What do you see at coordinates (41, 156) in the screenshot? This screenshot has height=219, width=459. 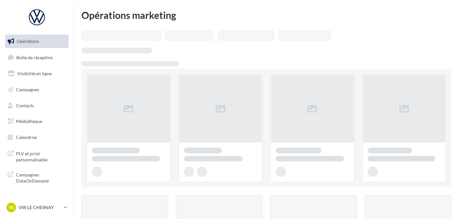 I see `span: PLV et print personnalisable` at bounding box center [41, 156].